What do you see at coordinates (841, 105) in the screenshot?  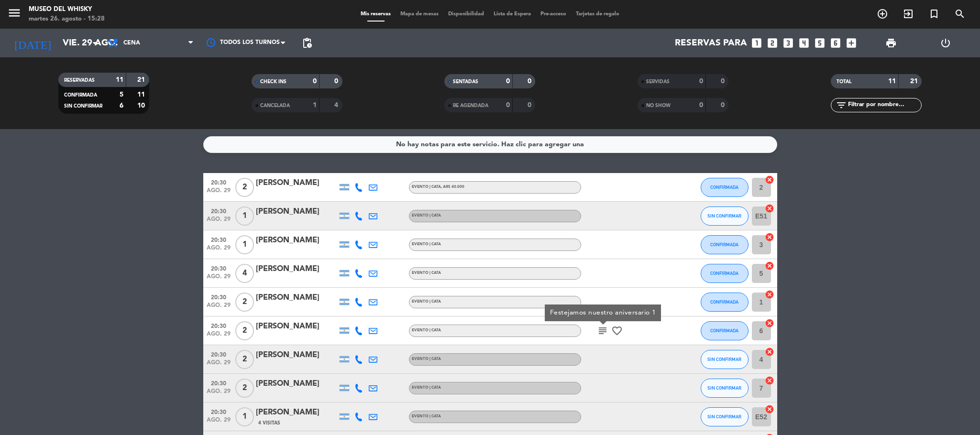 I see `i: filter_list` at bounding box center [841, 105].